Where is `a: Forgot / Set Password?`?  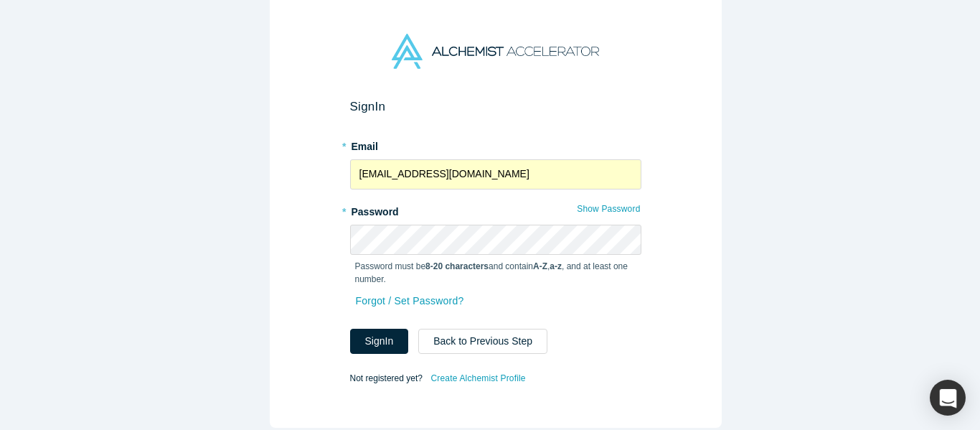
a: Forgot / Set Password? is located at coordinates (410, 301).